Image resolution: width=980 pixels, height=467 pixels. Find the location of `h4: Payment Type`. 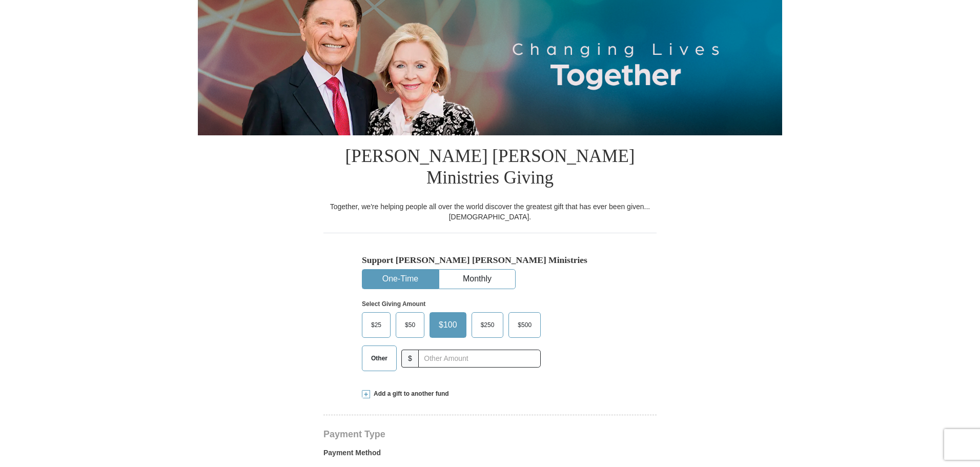

h4: Payment Type is located at coordinates (490, 434).